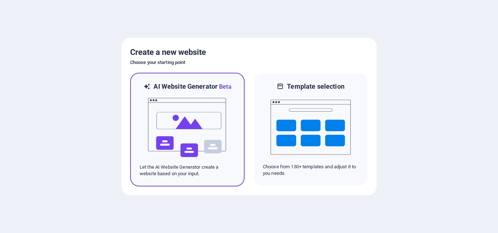 The height and width of the screenshot is (233, 498). I want to click on div: Template selectionChoose from 150+ templates and adjust it to you needs., so click(310, 130).